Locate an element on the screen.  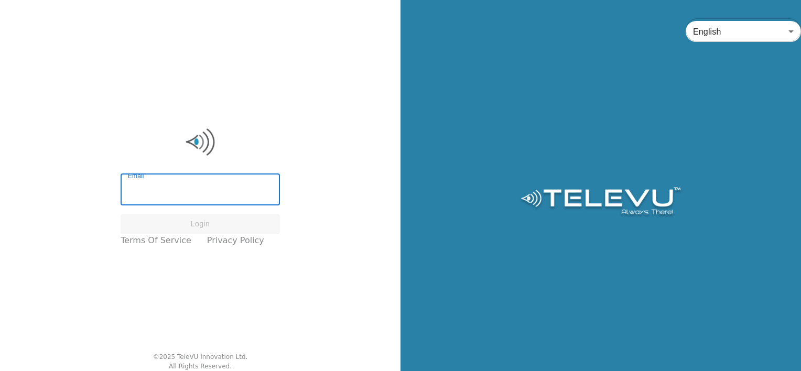
div: © 2025 TeleVU Innovation Ltd. is located at coordinates (200, 357).